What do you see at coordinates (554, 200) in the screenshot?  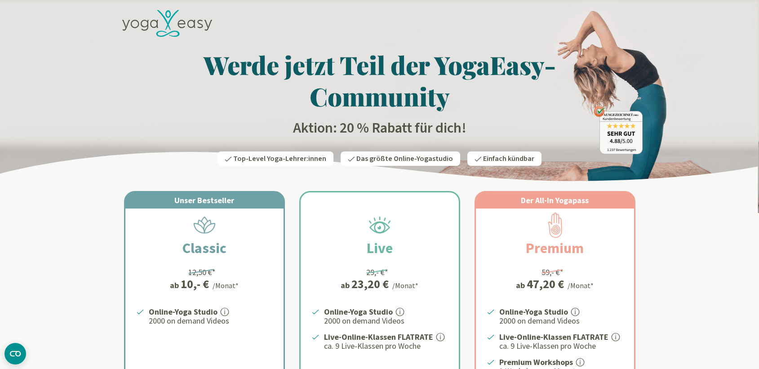 I see `span: Der All-In Yogapass` at bounding box center [554, 200].